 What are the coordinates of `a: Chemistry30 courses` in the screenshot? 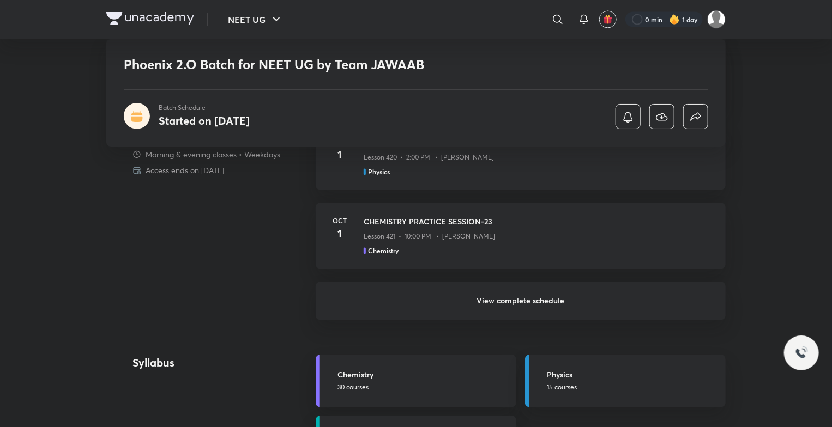 It's located at (416, 382).